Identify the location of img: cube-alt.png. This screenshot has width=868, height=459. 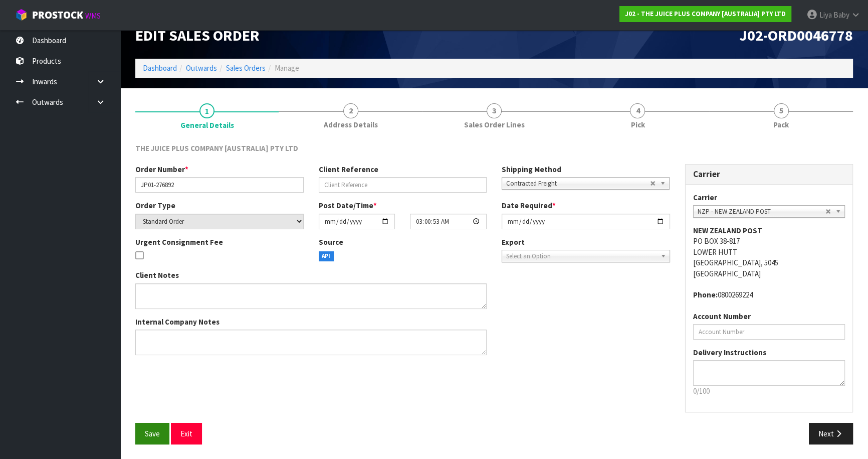
(21, 14).